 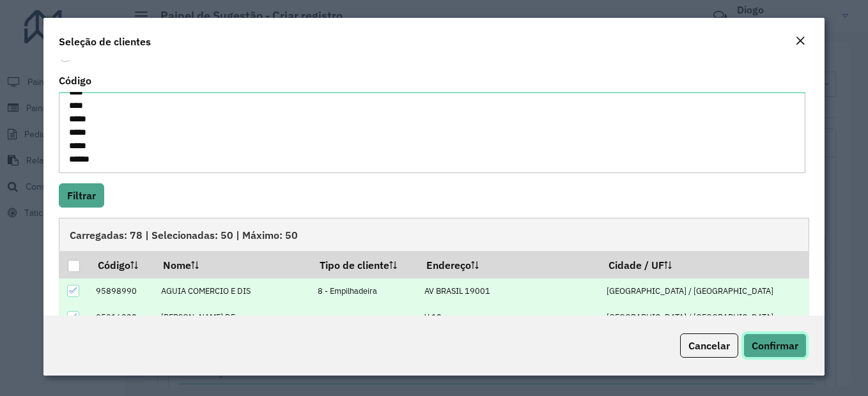 What do you see at coordinates (232, 264) in the screenshot?
I see `th: Nome` at bounding box center [232, 264].